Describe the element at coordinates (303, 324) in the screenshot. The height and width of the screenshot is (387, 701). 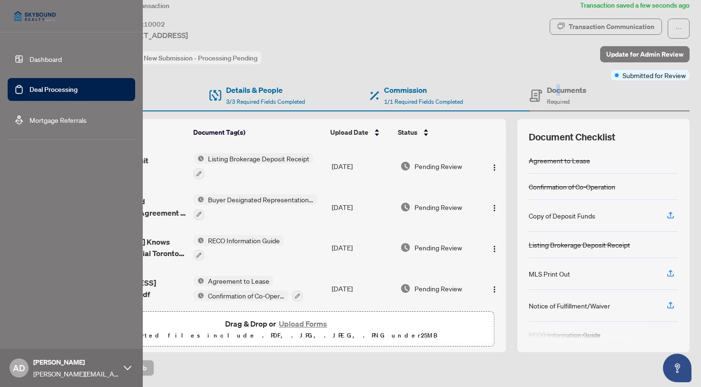
I see `button: Upload Forms` at that location.